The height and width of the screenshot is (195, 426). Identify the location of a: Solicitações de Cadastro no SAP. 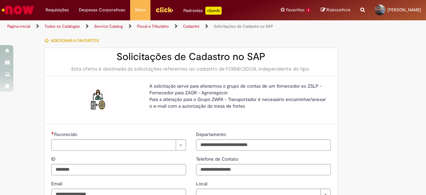
(244, 26).